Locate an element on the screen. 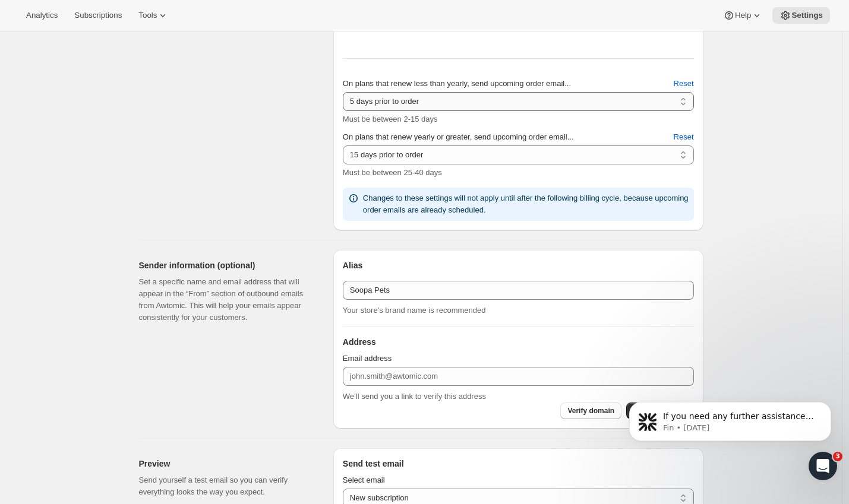  span: We’ll send you a link to verify this address is located at coordinates (414, 397).